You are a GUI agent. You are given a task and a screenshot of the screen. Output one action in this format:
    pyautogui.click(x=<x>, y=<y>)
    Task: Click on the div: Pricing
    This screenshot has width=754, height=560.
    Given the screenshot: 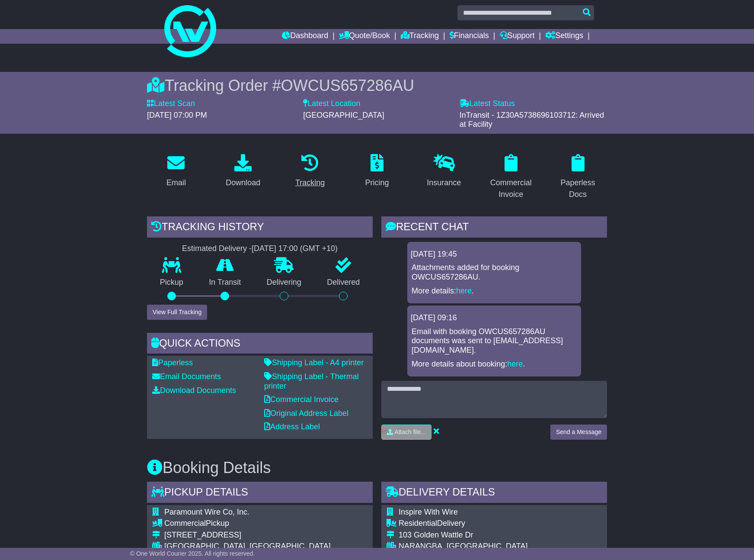 What is the action you would take?
    pyautogui.click(x=377, y=183)
    